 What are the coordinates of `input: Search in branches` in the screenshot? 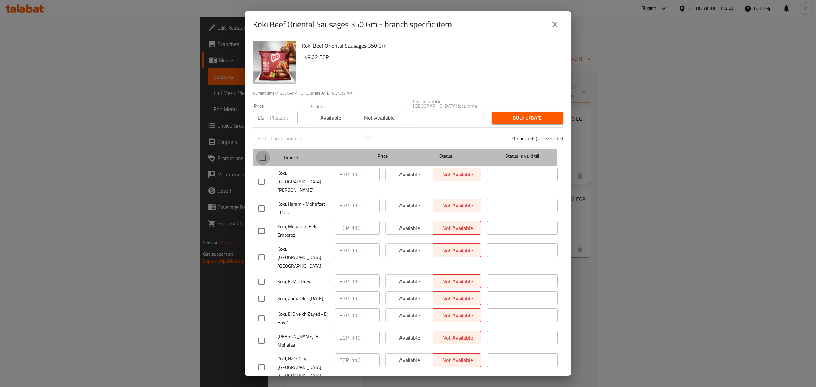 It's located at (307, 138).